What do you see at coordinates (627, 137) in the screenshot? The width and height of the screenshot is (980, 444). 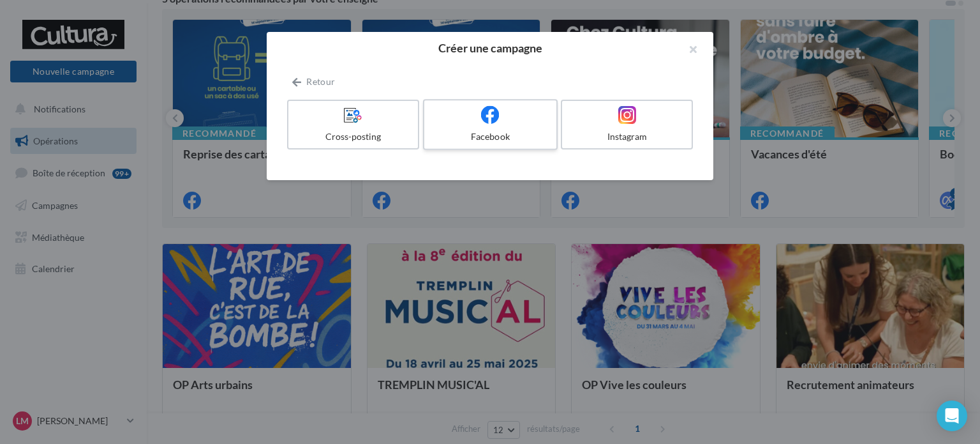 I see `div: Instagram` at bounding box center [627, 137].